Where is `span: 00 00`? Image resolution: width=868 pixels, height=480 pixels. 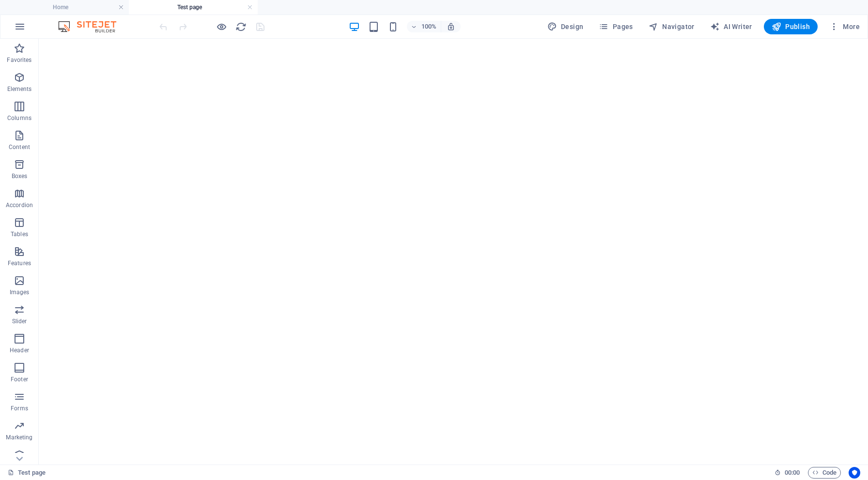
span: 00 00 is located at coordinates (792, 473).